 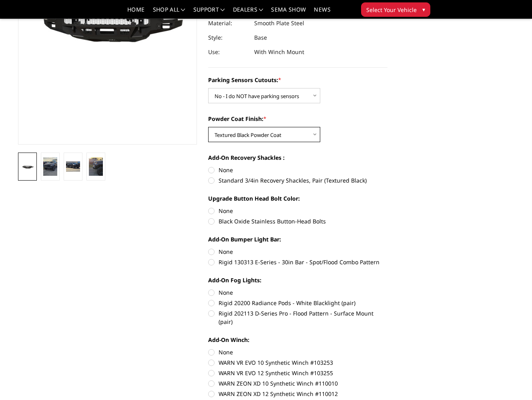 I want to click on label: WARN ZEON XD 12 Synthetic Winch #110012, so click(x=297, y=394).